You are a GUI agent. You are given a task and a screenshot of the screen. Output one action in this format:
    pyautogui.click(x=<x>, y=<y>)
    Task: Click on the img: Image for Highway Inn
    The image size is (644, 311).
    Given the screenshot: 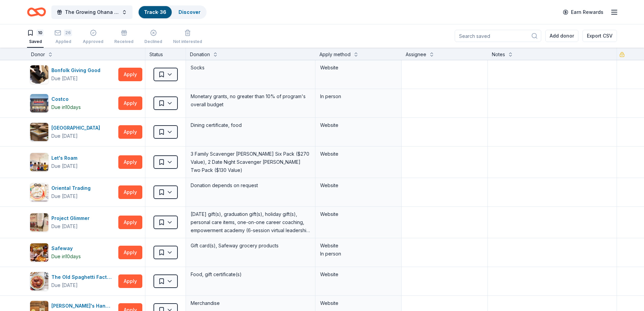 What is the action you would take?
    pyautogui.click(x=39, y=132)
    